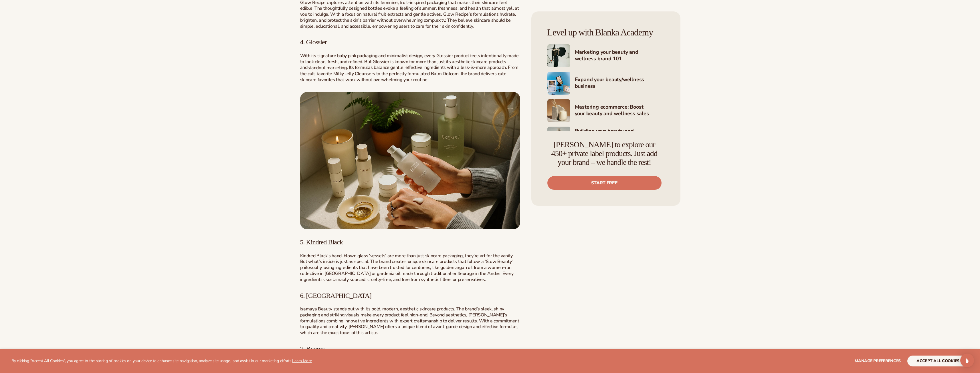 The height and width of the screenshot is (373, 980). Describe the element at coordinates (967, 360) in the screenshot. I see `div: Open Intercom Messenger` at that location.